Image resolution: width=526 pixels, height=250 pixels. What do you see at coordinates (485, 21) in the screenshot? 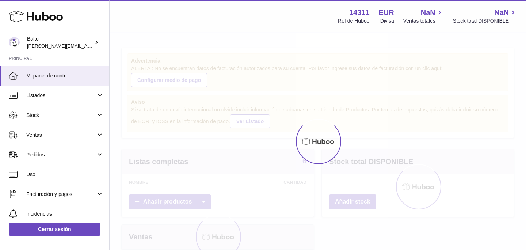
I see `span: Stock total DISPONIBLE` at bounding box center [485, 21].